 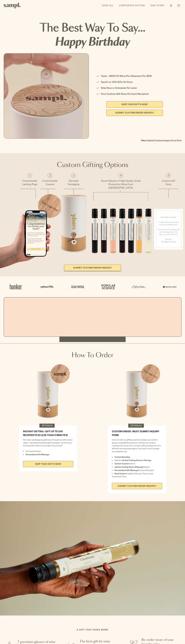 I want to click on img: fea_line3_x1500.png, so click(x=74, y=192).